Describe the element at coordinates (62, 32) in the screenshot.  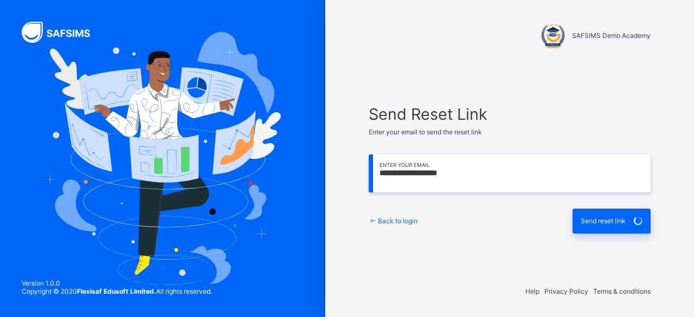
I see `img: SAFSIMS Logo` at that location.